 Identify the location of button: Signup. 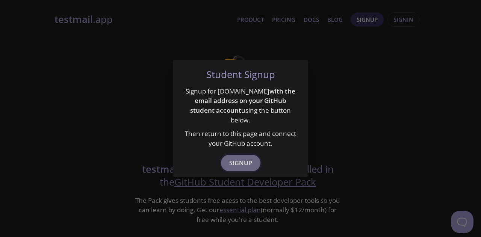
(241, 163).